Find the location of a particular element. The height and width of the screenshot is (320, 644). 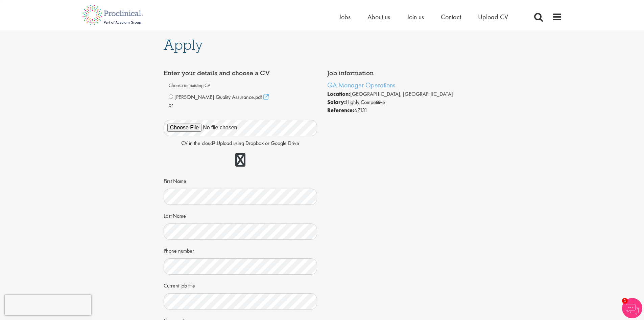

label: Last Name is located at coordinates (174, 215).